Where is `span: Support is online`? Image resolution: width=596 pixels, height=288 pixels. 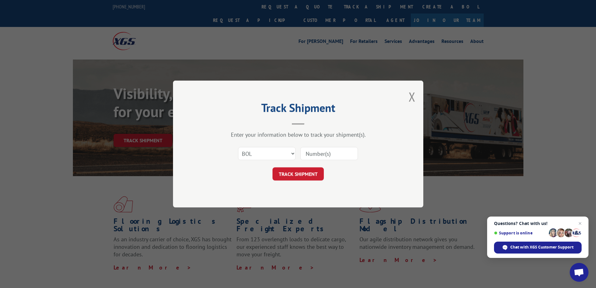 span: Support is online is located at coordinates (520, 233).